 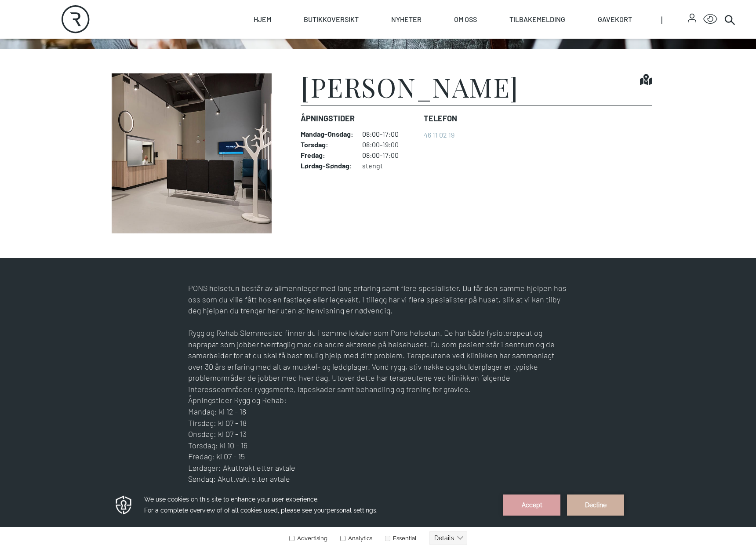 What do you see at coordinates (444, 56) in the screenshot?
I see `text: Details` at bounding box center [444, 56].